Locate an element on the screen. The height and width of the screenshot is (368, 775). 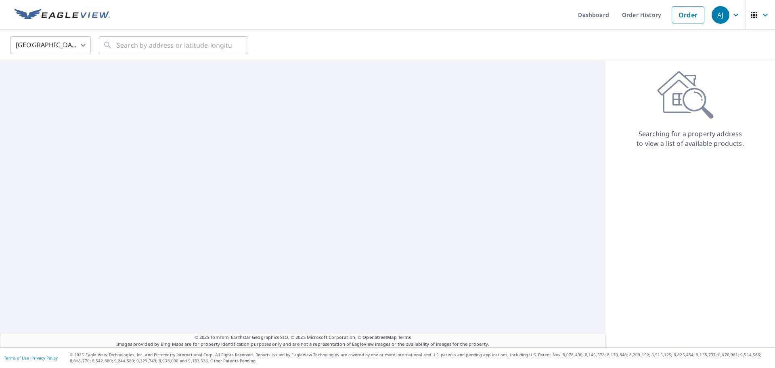
p: Searching for a property address to view a list of available products. is located at coordinates (690, 138).